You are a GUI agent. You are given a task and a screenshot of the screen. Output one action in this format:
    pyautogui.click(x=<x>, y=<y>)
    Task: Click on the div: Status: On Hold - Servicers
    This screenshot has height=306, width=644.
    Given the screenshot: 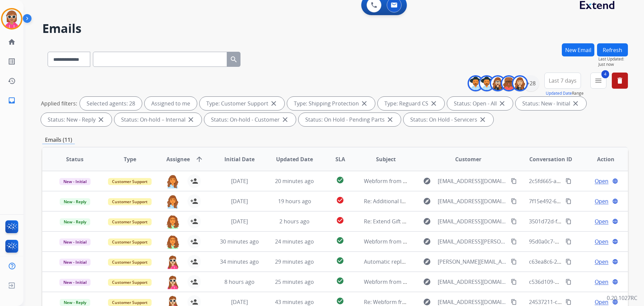 What is the action you would take?
    pyautogui.click(x=449, y=119)
    